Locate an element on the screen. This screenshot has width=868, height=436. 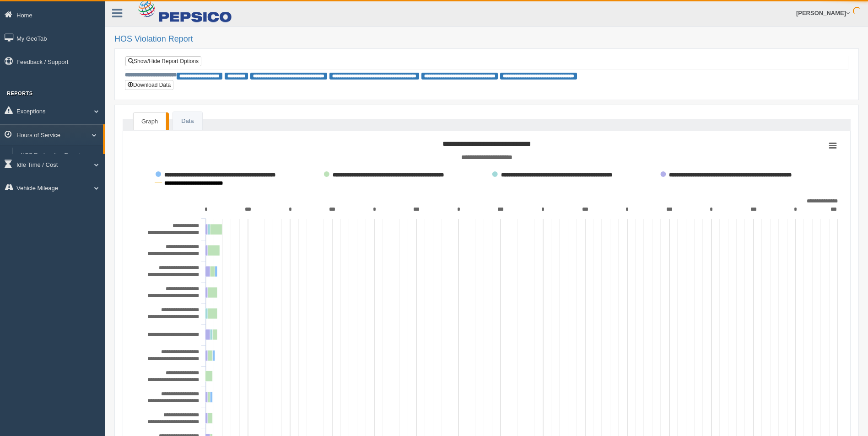
a: Data is located at coordinates (188, 121).